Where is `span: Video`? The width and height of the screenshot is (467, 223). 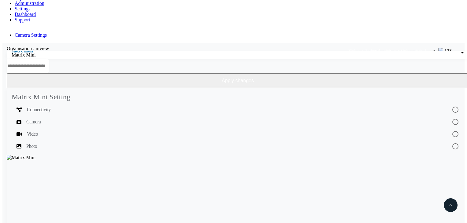
span: Video is located at coordinates (32, 134).